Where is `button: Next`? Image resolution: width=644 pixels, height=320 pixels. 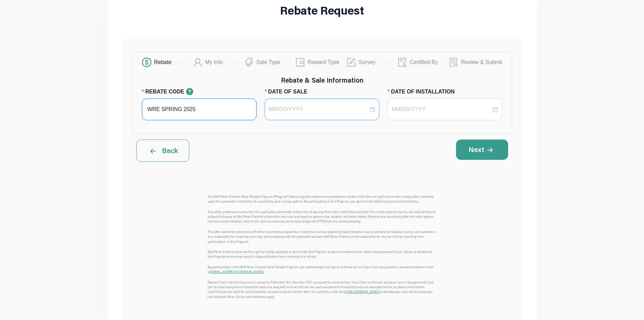 button: Next is located at coordinates (482, 149).